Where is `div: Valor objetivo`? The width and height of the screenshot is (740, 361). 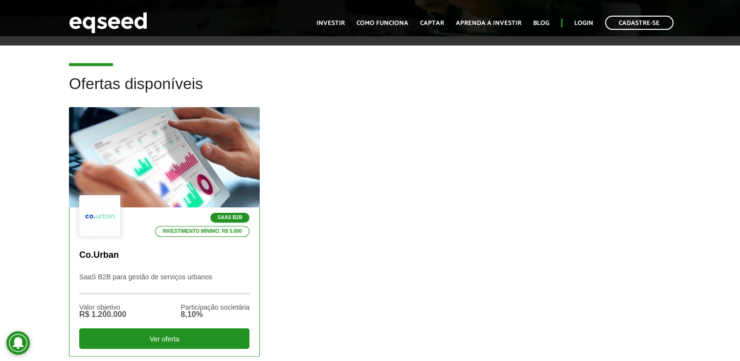
div: Valor objetivo is located at coordinates (103, 307).